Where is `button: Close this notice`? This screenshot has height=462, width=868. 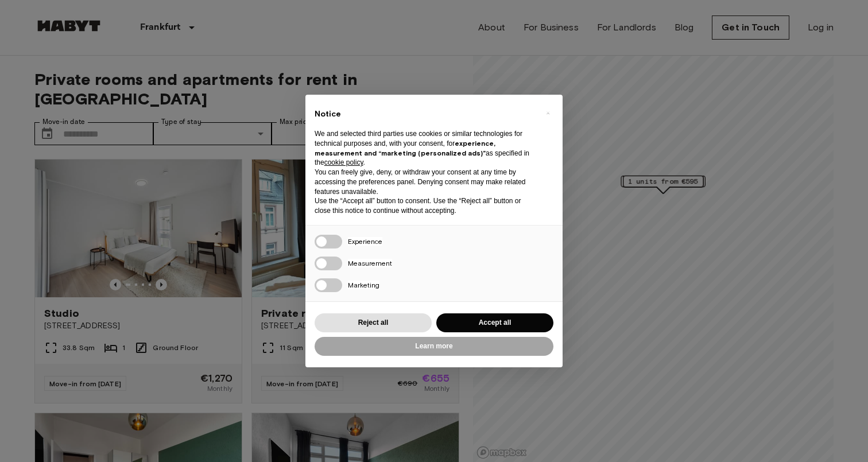 button: Close this notice is located at coordinates (547, 113).